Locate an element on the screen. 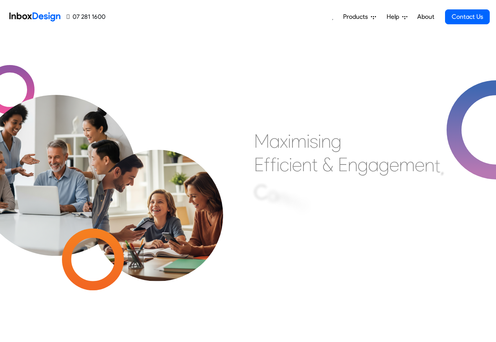 This screenshot has width=496, height=342. span: Products is located at coordinates (357, 17).